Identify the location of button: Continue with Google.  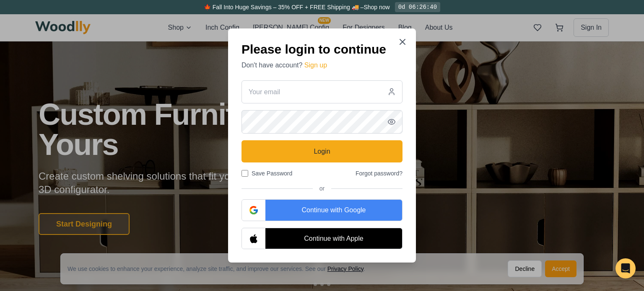
(322, 210).